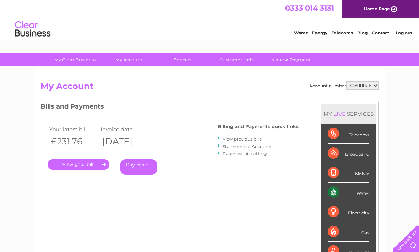 This screenshot has height=252, width=419. What do you see at coordinates (381, 33) in the screenshot?
I see `a: Contact` at bounding box center [381, 33].